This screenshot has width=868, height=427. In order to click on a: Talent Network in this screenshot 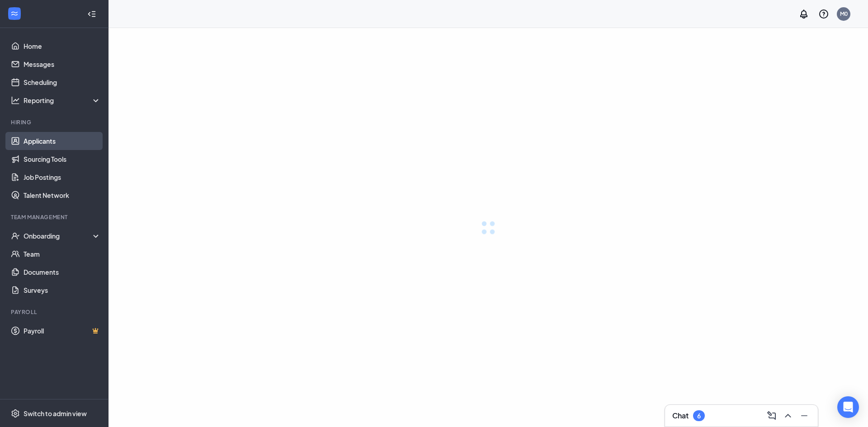, I will do `click(62, 195)`.